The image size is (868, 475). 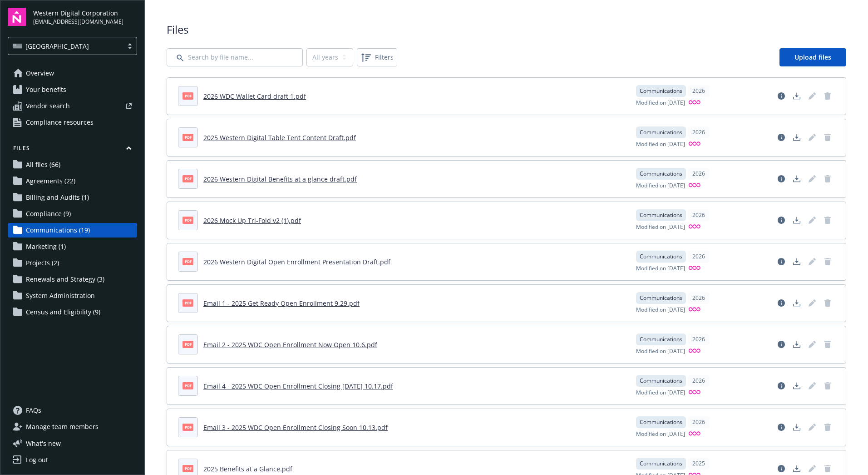 I want to click on a: Email 3 - 2025 WDC Open Enrollment Closing Soon 10.13.pdf, so click(x=296, y=427).